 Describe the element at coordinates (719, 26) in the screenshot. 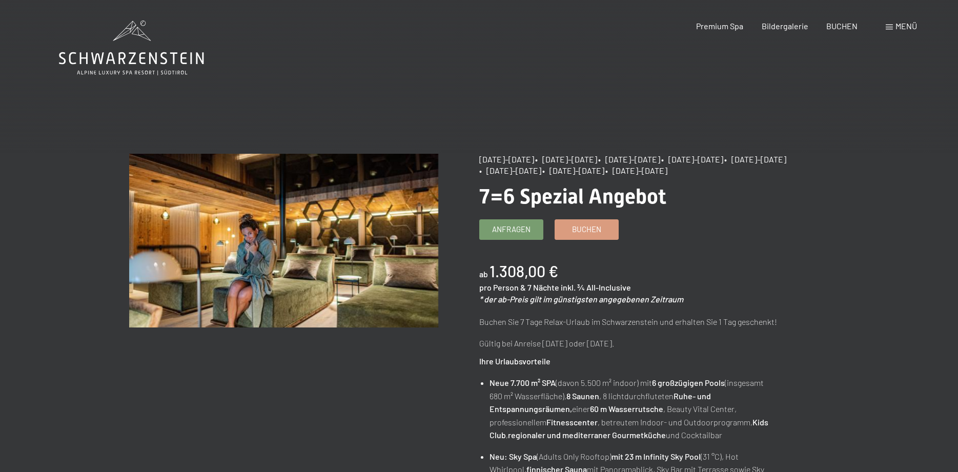

I see `span: Premium Spa` at that location.